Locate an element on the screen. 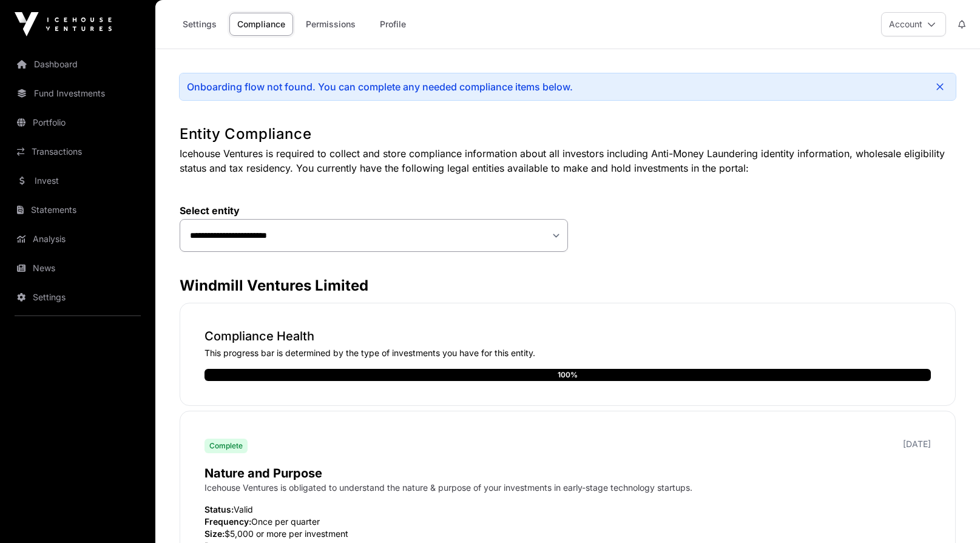  span: Complete is located at coordinates (226, 446).